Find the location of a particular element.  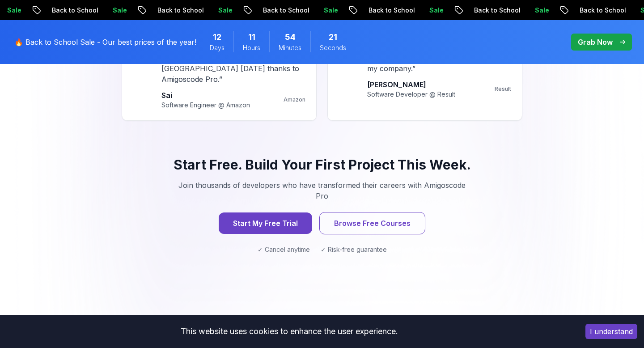

span: ✓ Risk-free guarantee is located at coordinates (354, 250).